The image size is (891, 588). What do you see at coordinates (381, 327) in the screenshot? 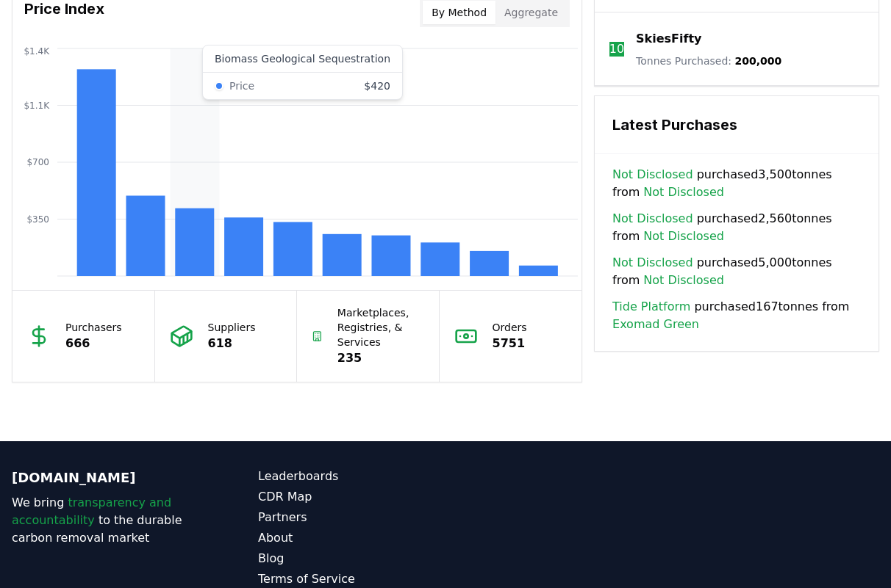
I see `p: Marketplaces, Registries, & Services` at bounding box center [381, 327].